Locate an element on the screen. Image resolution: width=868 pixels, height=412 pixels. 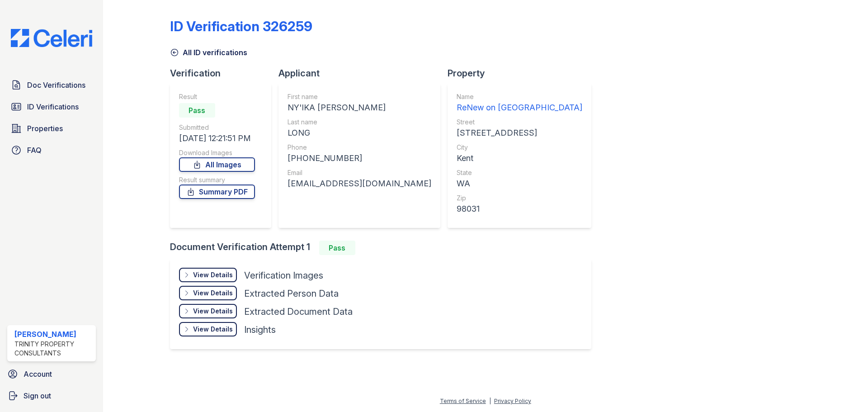
div: Street is located at coordinates (520, 122).